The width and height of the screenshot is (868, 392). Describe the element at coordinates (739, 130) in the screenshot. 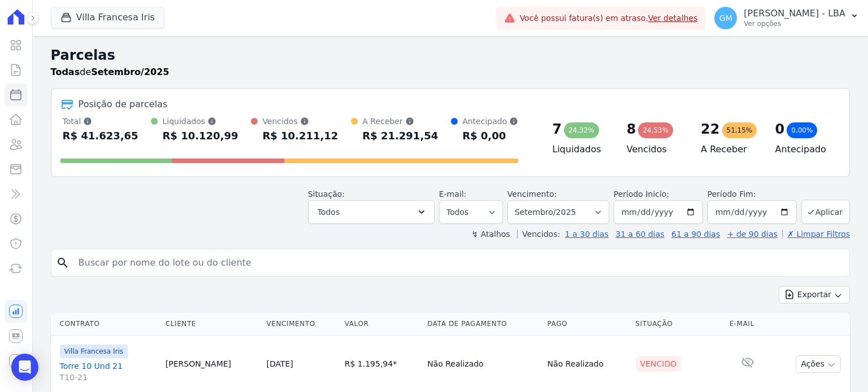

I see `div: 51,15%` at that location.